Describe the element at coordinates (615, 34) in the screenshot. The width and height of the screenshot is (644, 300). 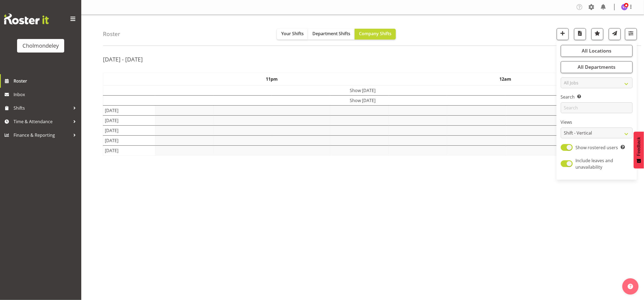
I see `button: Send a list of all shifts for the selected filtered period to all rostered employees.` at that location.